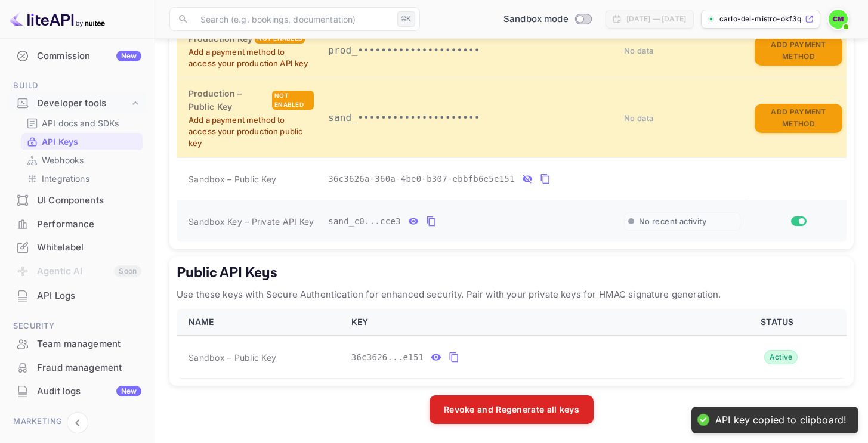  I want to click on div: Commission, so click(89, 56).